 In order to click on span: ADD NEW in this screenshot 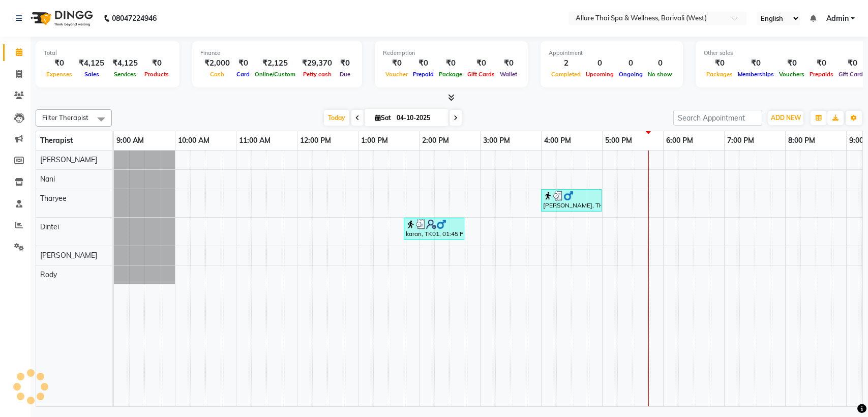, I will do `click(786, 117)`.